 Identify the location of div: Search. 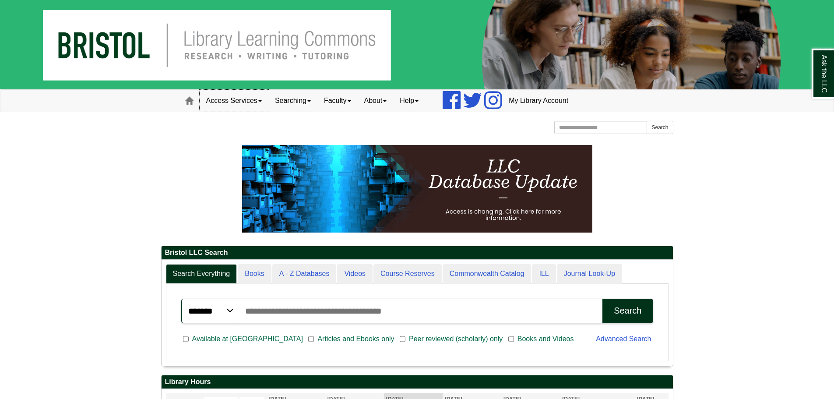
(627, 310).